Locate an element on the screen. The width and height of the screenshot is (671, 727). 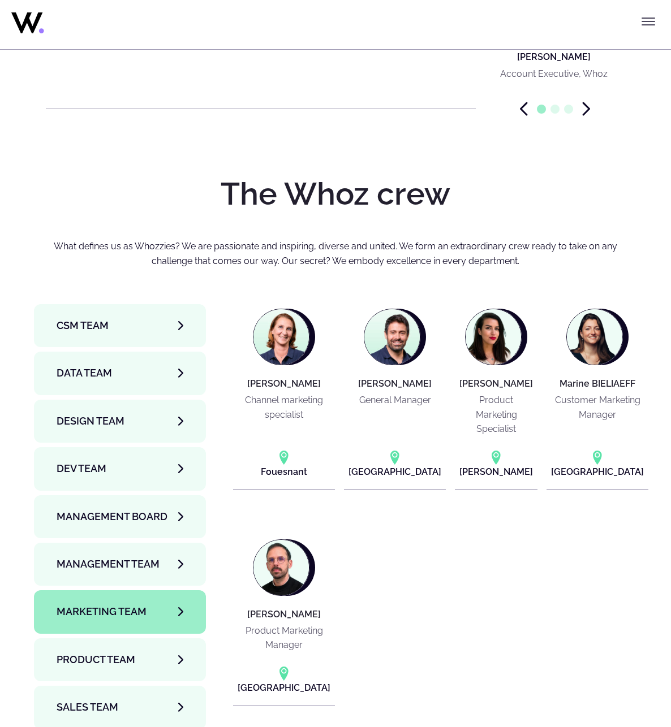
img: Laura MARTINENGHI is located at coordinates (493, 337).